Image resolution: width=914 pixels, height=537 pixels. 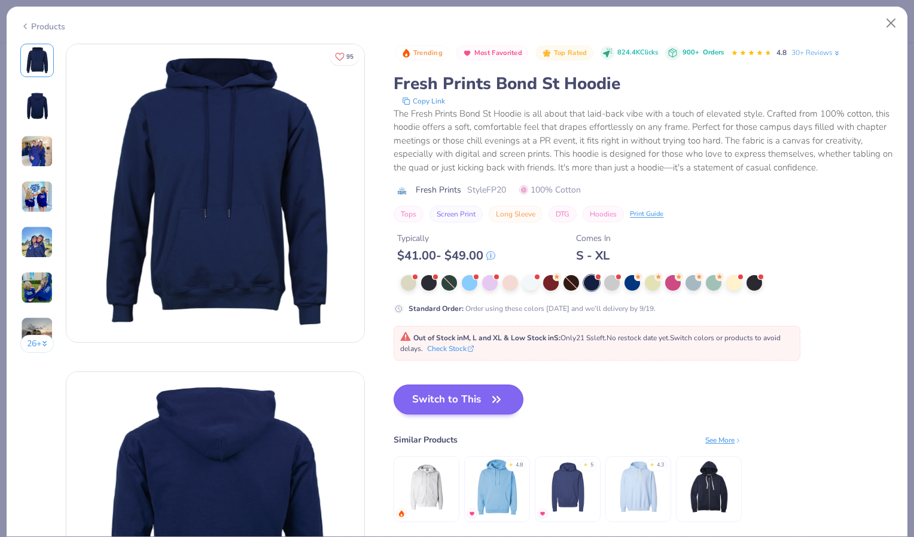 What do you see at coordinates (37, 106) in the screenshot?
I see `img: Back` at bounding box center [37, 106].